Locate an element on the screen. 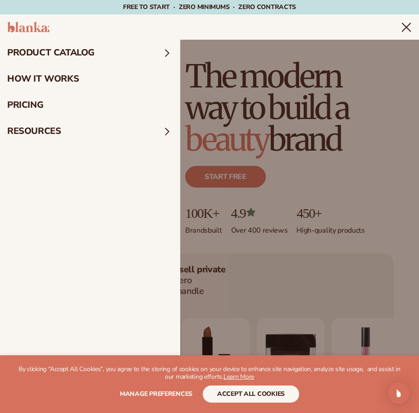 This screenshot has height=413, width=419. div: Open Intercom Messenger is located at coordinates (399, 393).